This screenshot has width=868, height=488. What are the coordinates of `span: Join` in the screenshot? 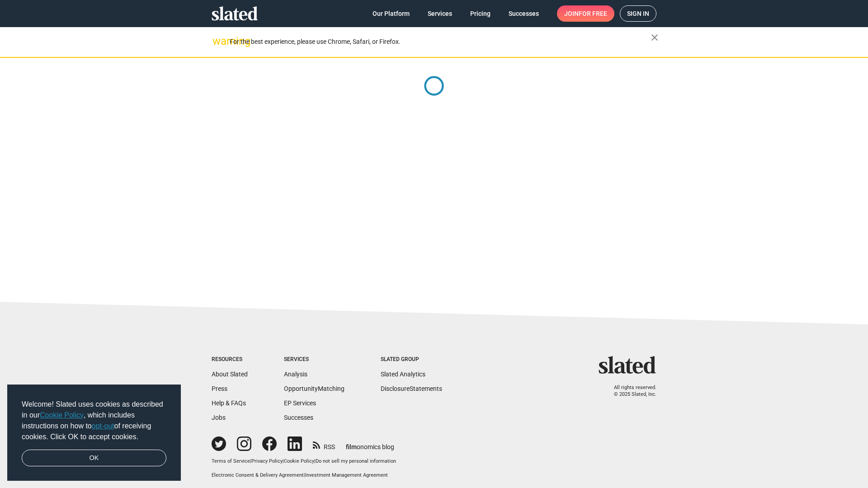 It's located at (585, 14).